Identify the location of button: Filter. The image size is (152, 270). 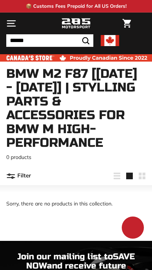
(18, 176).